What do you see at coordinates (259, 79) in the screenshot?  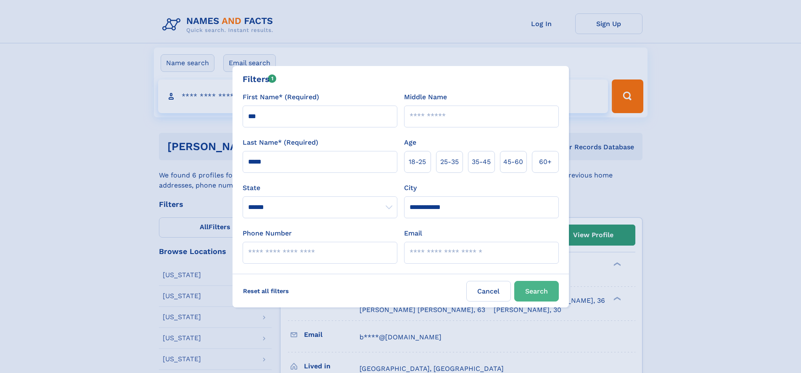 I see `div: Filters` at bounding box center [259, 79].